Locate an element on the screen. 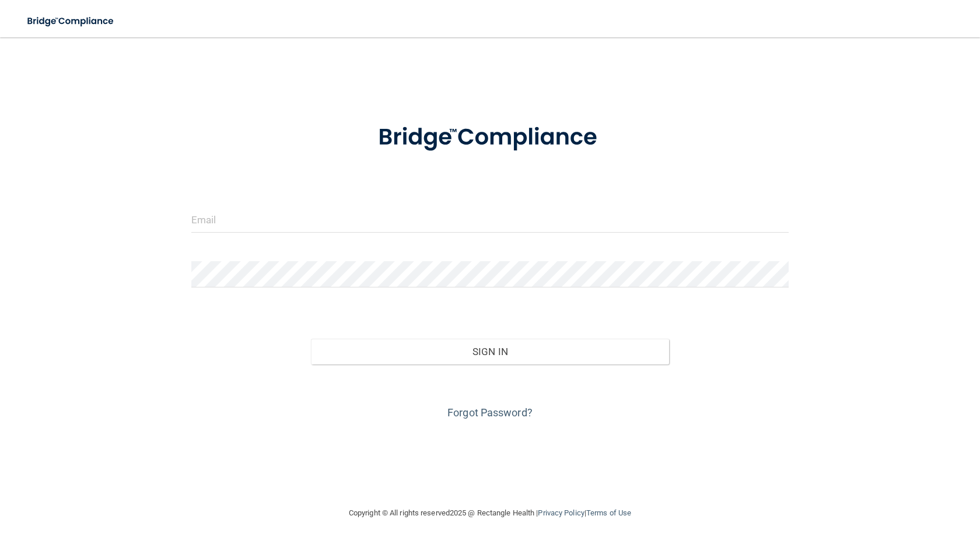 This screenshot has height=544, width=980. div: Copyright © All rights reserved 2025 @ Rectangle Health | | is located at coordinates (490, 513).